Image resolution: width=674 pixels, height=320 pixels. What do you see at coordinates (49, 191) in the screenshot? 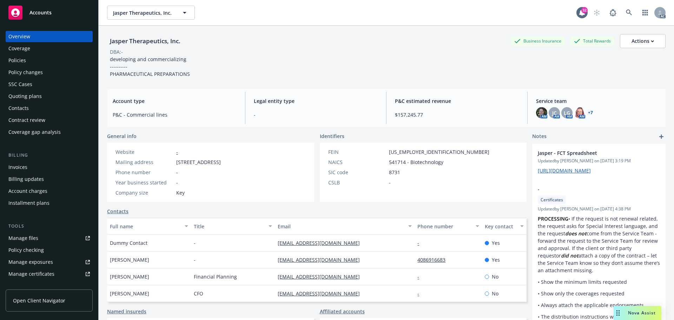
I see `a: Account charges` at bounding box center [49, 191].